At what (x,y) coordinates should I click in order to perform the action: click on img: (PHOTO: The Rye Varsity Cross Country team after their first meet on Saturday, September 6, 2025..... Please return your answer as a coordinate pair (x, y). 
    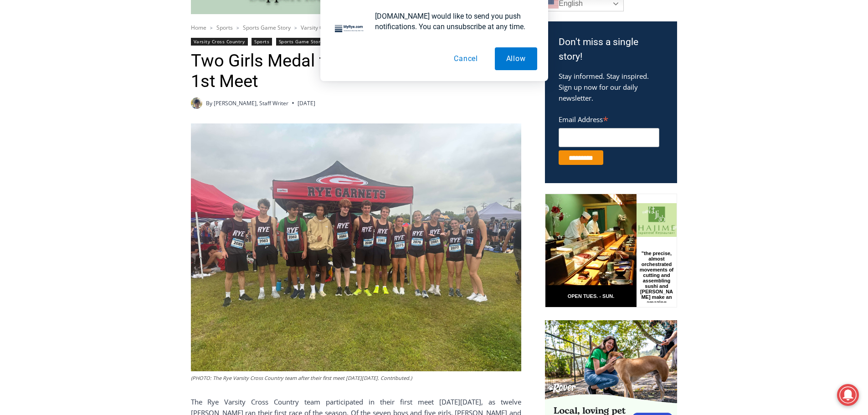
    Looking at the image, I should click on (356, 248).